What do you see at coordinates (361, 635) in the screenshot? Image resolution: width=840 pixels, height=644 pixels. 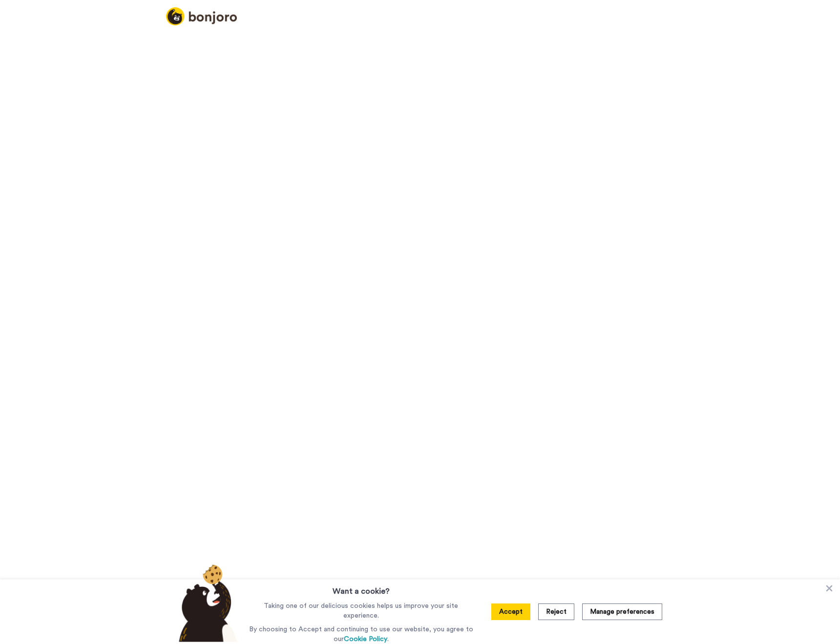 I see `p: By choosing to Accept and continuing to use our website, you agree to our .` at bounding box center [361, 635].